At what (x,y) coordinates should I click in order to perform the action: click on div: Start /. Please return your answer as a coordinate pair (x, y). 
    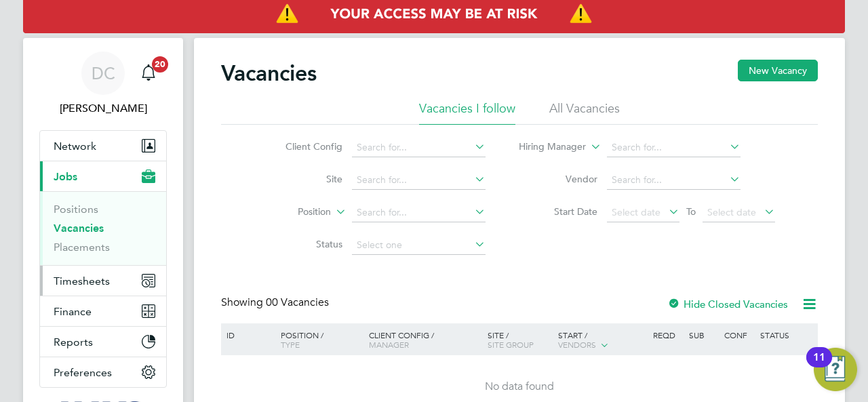
    Looking at the image, I should click on (602, 340).